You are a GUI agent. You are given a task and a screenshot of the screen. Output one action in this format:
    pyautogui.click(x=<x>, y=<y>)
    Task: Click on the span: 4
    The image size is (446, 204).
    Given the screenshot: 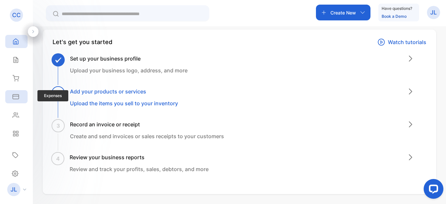 What is the action you would take?
    pyautogui.click(x=58, y=158)
    